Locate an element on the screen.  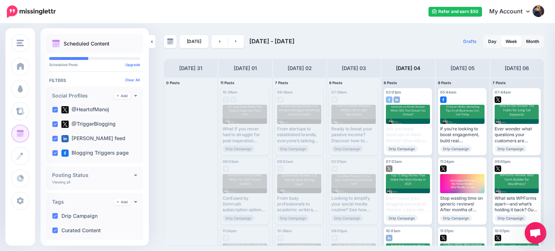
div: Ready to boost your passive income? Discover how to create an Amazon Affiliate store with WordPre... is located at coordinates (353, 135).